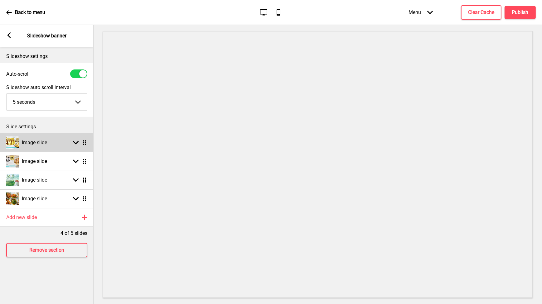 The width and height of the screenshot is (542, 304). What do you see at coordinates (47, 56) in the screenshot?
I see `p: Slideshow settings` at bounding box center [47, 56].